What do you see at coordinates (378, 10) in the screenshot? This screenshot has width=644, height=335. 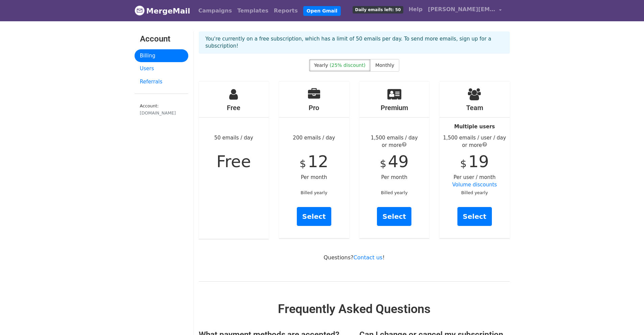 I see `span: Daily emails left: 50` at bounding box center [378, 10].